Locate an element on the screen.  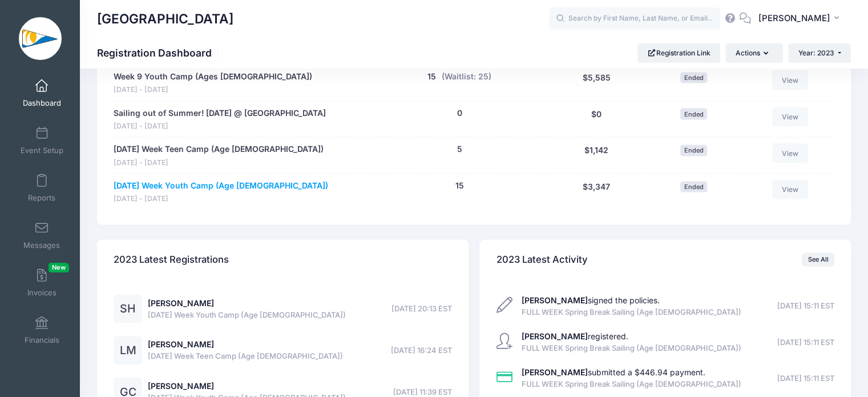
h4: 2023 Latest Activity is located at coordinates (542, 259).